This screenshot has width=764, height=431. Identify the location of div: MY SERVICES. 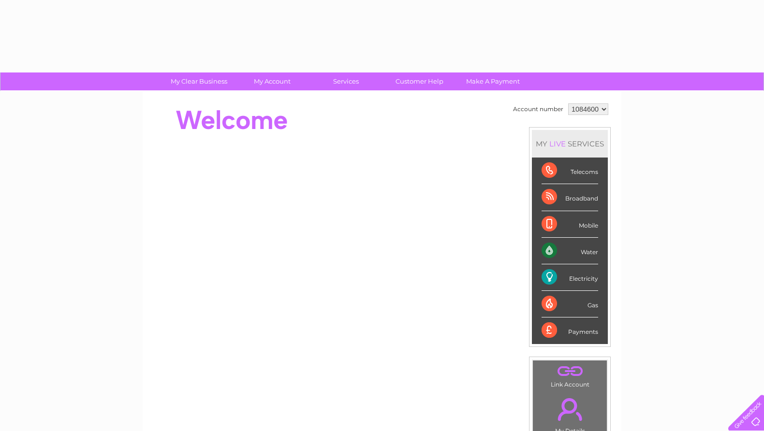
(570, 144).